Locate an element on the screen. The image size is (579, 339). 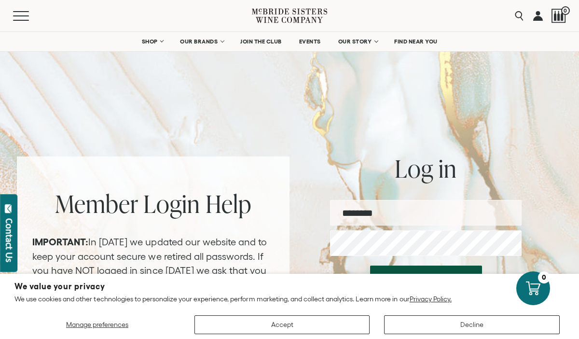
h2: Log in is located at coordinates (425, 168).